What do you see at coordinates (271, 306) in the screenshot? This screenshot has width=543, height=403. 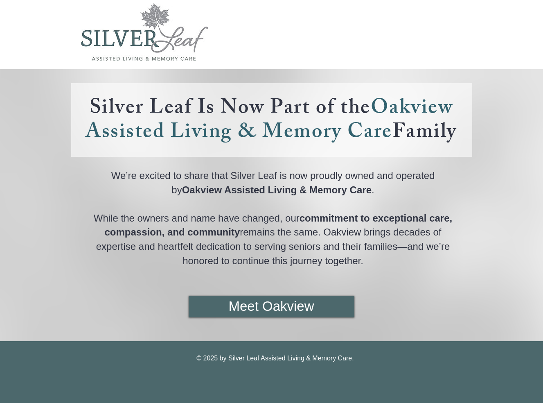 I see `span: Meet Oakview` at bounding box center [271, 306].